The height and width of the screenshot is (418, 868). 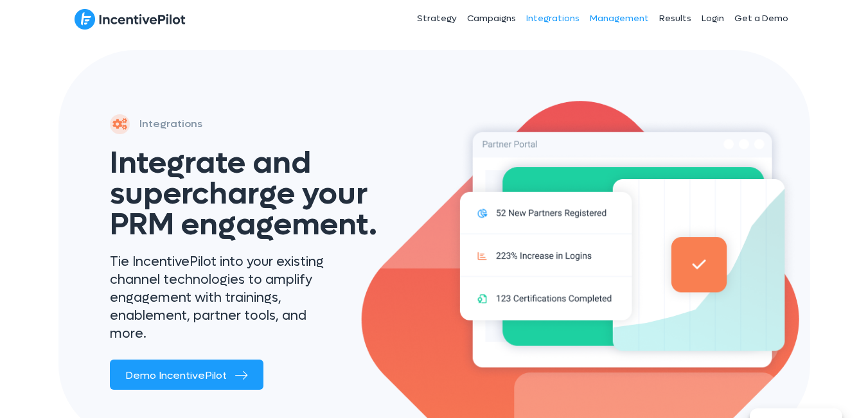 What do you see at coordinates (176, 376) in the screenshot?
I see `span: Demo IncentivePilot` at bounding box center [176, 376].